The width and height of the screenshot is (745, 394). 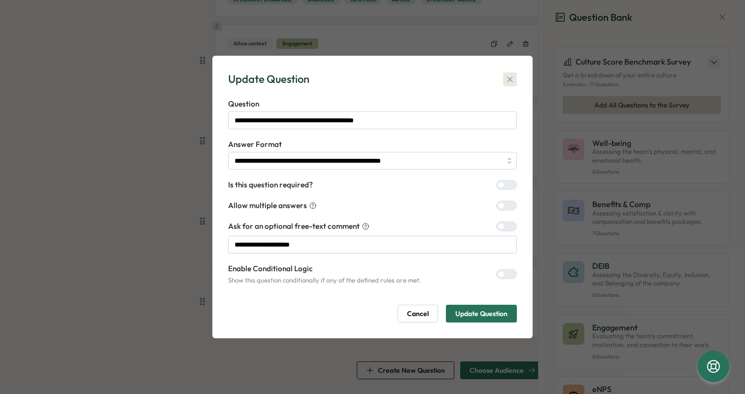 I want to click on button: Cancel, so click(x=418, y=313).